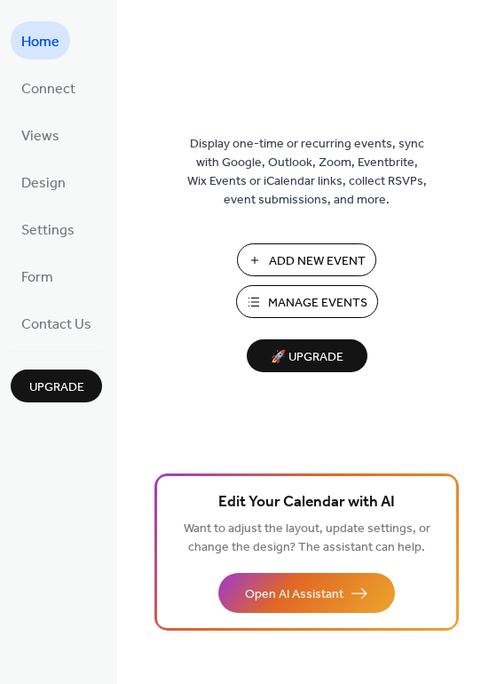  Describe the element at coordinates (307, 172) in the screenshot. I see `span: Display one-time or recurring events, sync with Google, Outlook, Zoom, Eventbrite, Wix Events or ...` at that location.